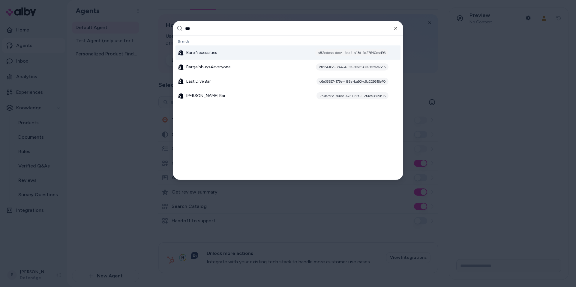 The image size is (576, 287). I want to click on span: Bare Necessities, so click(202, 53).